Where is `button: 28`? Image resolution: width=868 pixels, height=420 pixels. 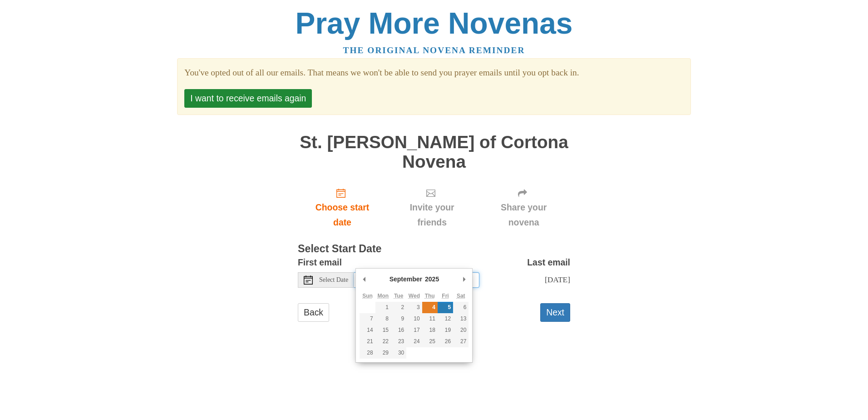 button: 28 is located at coordinates (367, 353).